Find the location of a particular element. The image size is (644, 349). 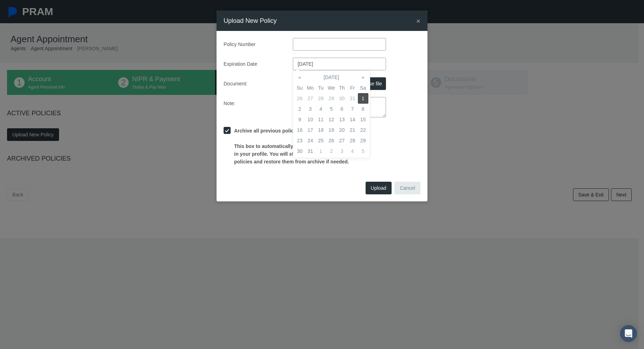

td: 15 is located at coordinates (363, 120).